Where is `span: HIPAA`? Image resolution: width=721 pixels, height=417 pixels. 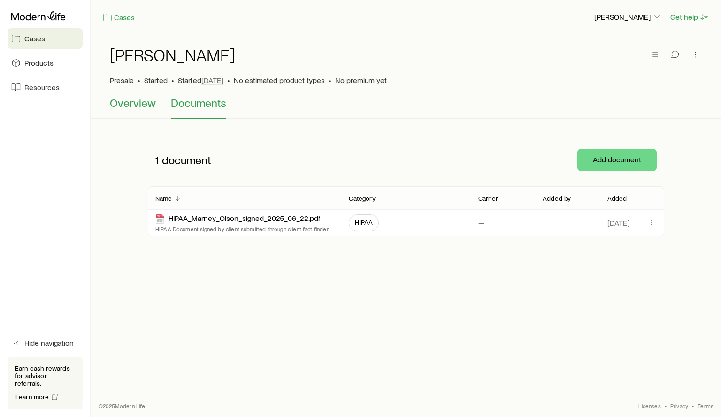
span: HIPAA is located at coordinates (364, 222).